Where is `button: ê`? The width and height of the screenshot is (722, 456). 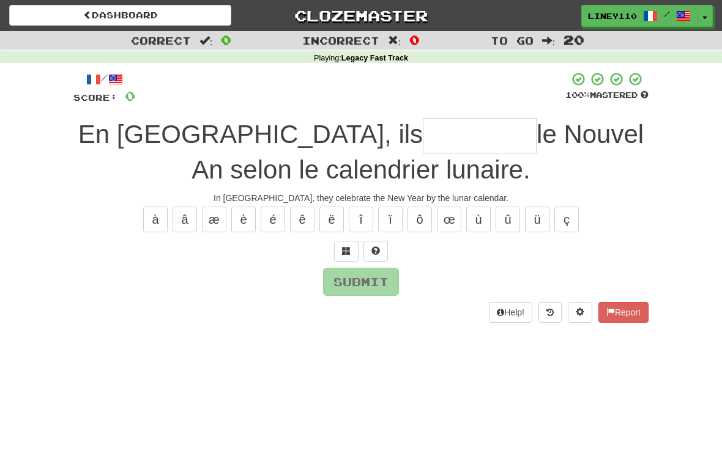
button: ê is located at coordinates (302, 220).